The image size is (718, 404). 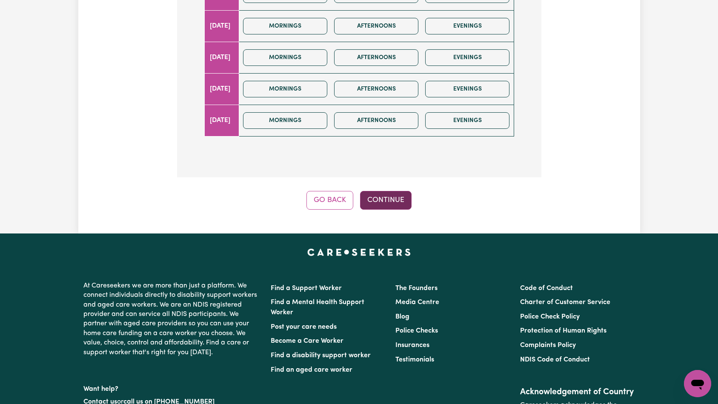 What do you see at coordinates (306, 288) in the screenshot?
I see `a: Find a Support Worker` at bounding box center [306, 288].